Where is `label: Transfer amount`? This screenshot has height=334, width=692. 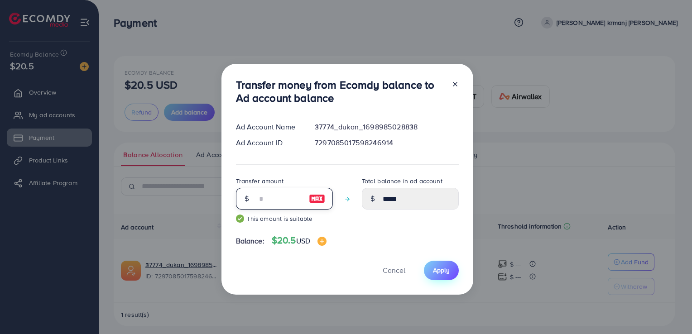
label: Transfer amount is located at coordinates (260, 181).